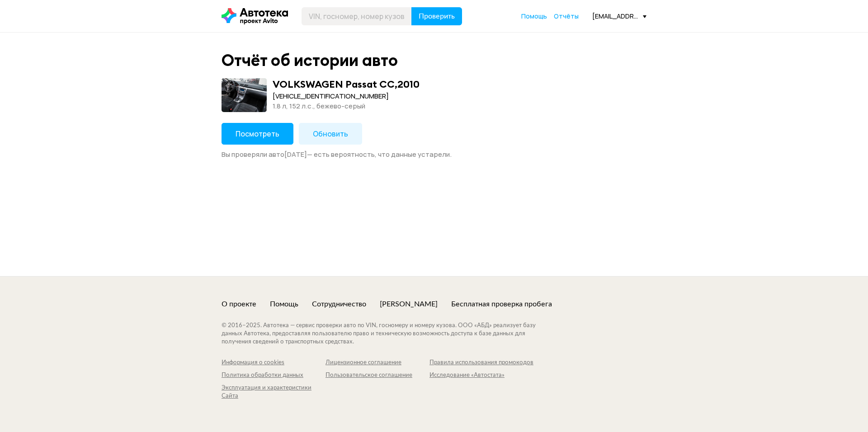  I want to click on span: Обновить, so click(330, 134).